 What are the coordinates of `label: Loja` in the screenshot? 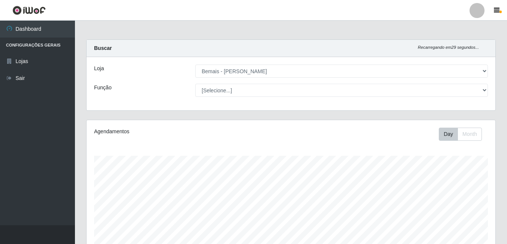 It's located at (99, 68).